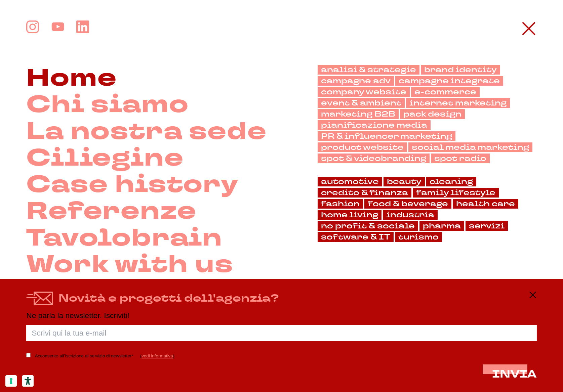 Image resolution: width=563 pixels, height=392 pixels. What do you see at coordinates (514, 374) in the screenshot?
I see `span: INVIA` at bounding box center [514, 374].